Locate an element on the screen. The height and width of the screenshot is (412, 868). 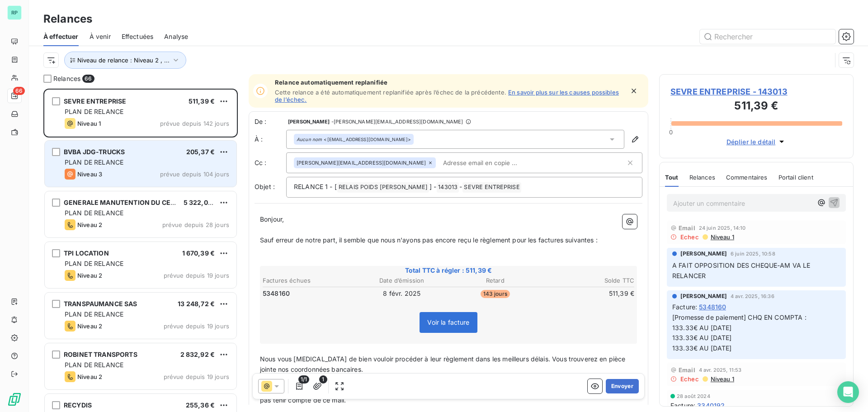
span: 205,37 € is located at coordinates (200, 151).